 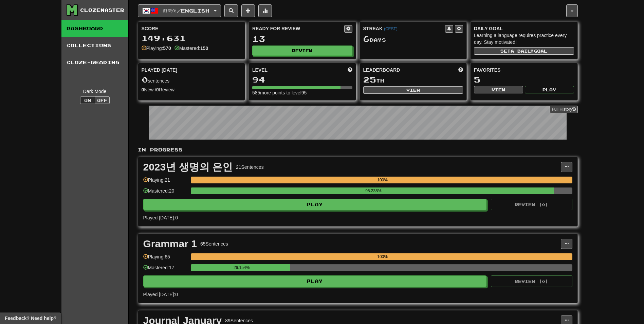 What do you see at coordinates (239, 321) in the screenshot?
I see `div: 89 Sentences` at bounding box center [239, 321].